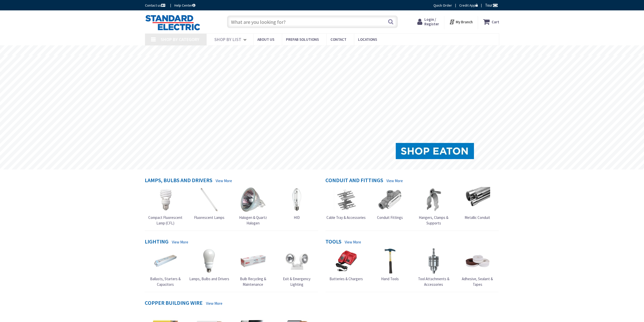 Image resolution: width=644 pixels, height=322 pixels. I want to click on a: Quick Order, so click(443, 5).